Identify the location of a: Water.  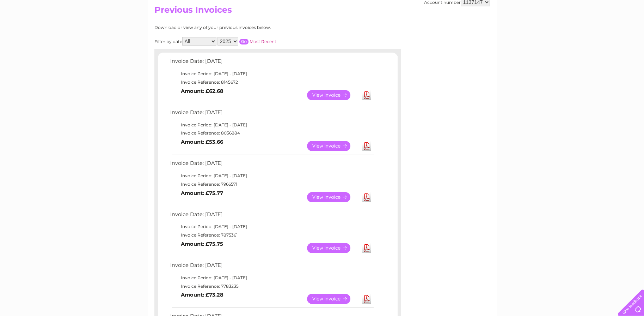
(527, 32).